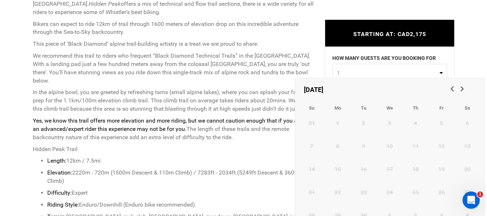  Describe the element at coordinates (173, 129) in the screenshot. I see `p: The length of these trails and the remote backcountry nature of this experience add an extra leve...` at that location.